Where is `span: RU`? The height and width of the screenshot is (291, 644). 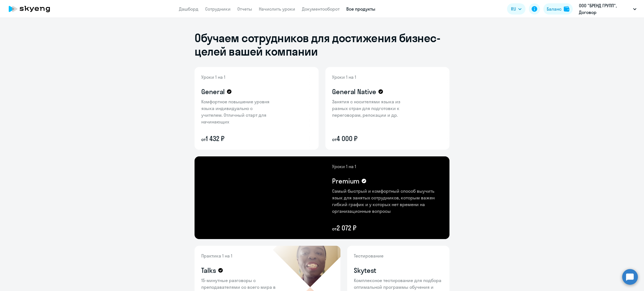 span: RU is located at coordinates (513, 9).